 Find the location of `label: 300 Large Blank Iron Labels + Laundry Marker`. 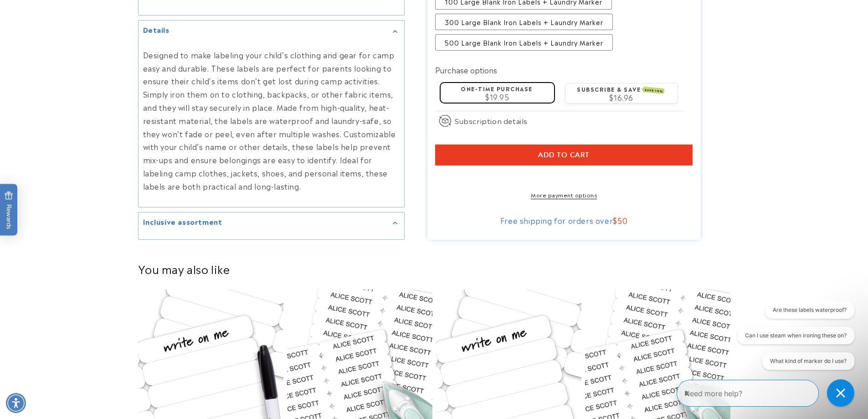

label: 300 Large Blank Iron Labels + Laundry Marker is located at coordinates (525, 22).